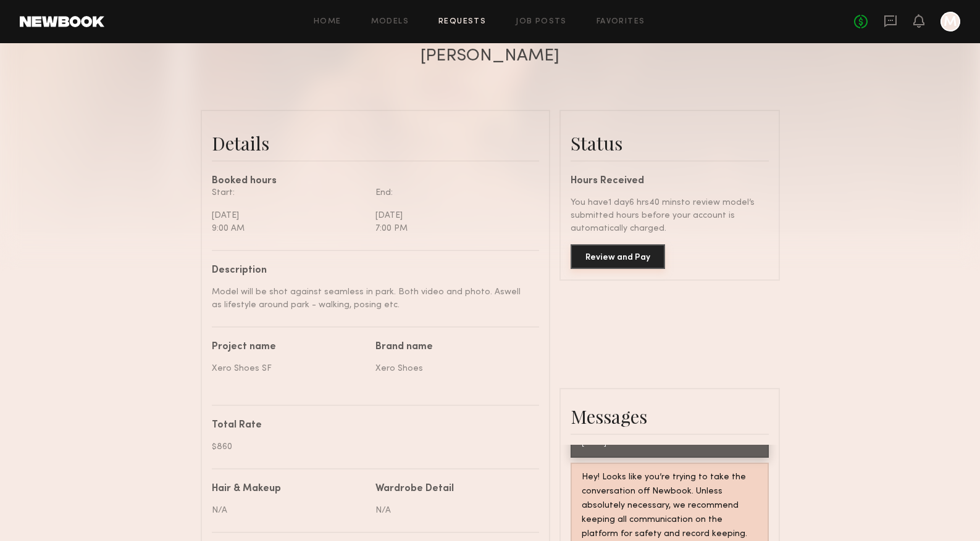  Describe the element at coordinates (376, 143) in the screenshot. I see `div: Details` at that location.